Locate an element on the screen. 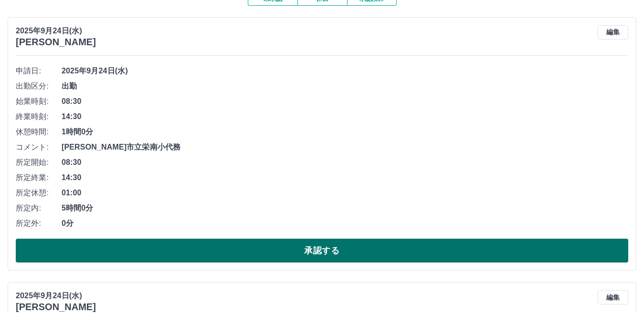 The width and height of the screenshot is (644, 313). span: 出勤 is located at coordinates (344, 86).